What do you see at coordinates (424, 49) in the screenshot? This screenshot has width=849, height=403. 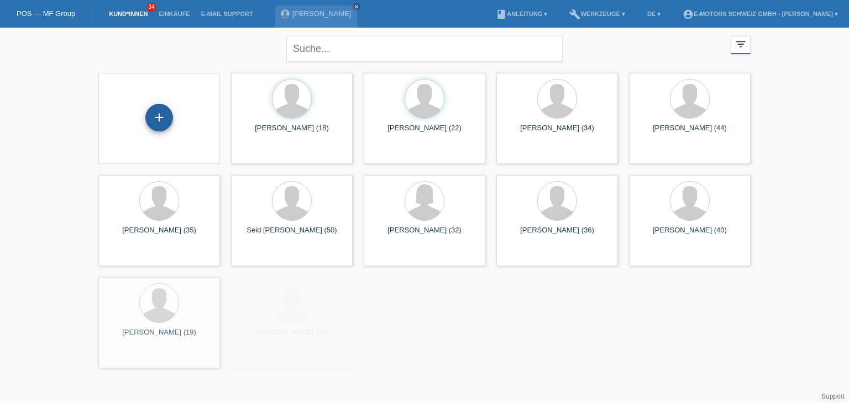 I see `input: Suche...` at bounding box center [424, 49].